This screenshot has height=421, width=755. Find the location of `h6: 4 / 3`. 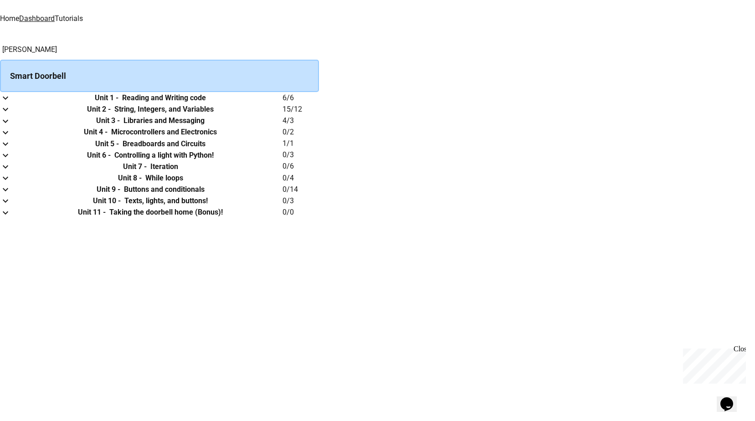

h6: 4 / 3 is located at coordinates (301, 121).